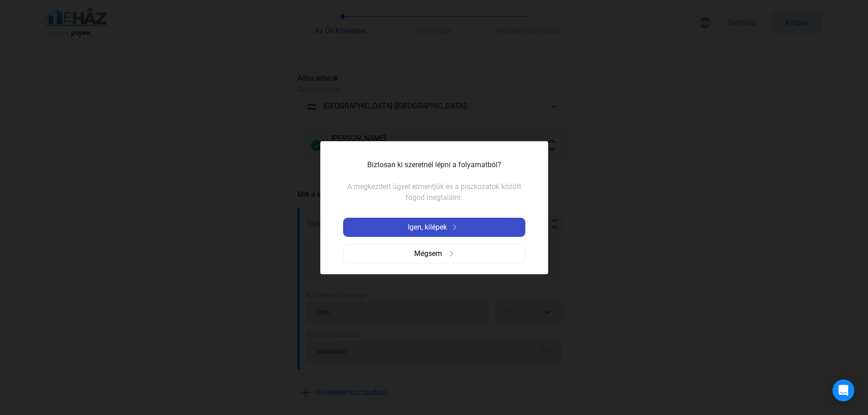 This screenshot has height=415, width=868. I want to click on img: jobbra nyíl-szürke, so click(451, 254).